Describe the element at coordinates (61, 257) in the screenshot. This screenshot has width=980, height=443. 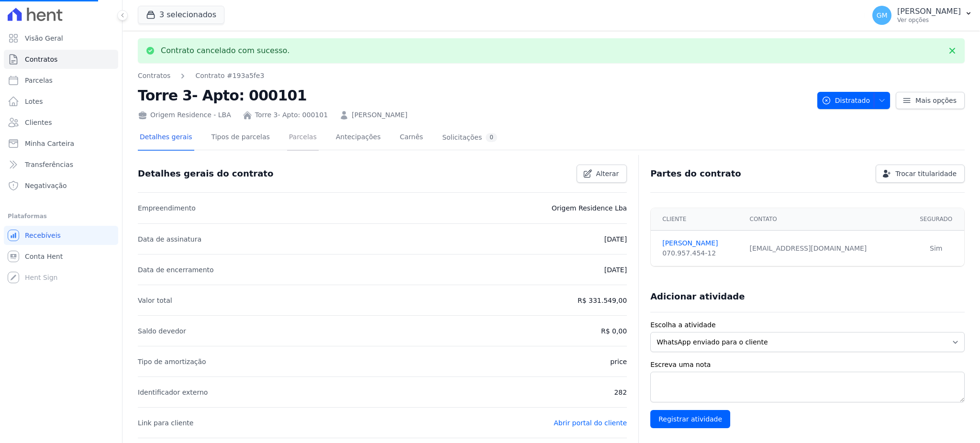
I see `a: Conta Hent` at that location.